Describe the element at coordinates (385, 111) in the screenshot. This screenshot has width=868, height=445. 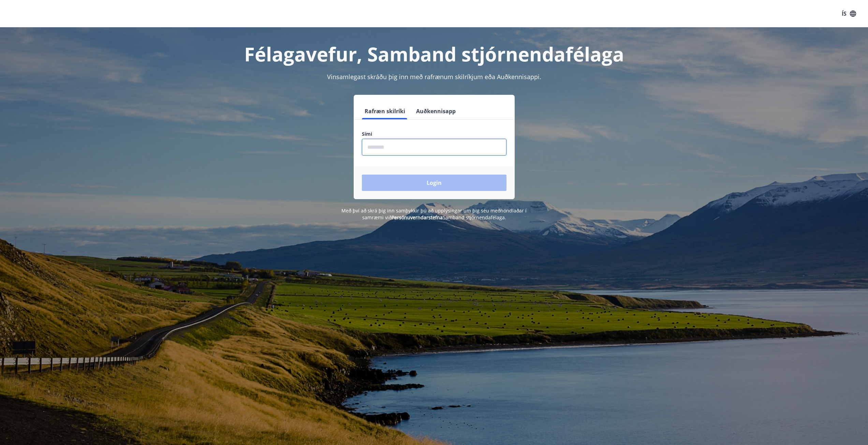
I see `button: Rafræn skilríki` at that location.